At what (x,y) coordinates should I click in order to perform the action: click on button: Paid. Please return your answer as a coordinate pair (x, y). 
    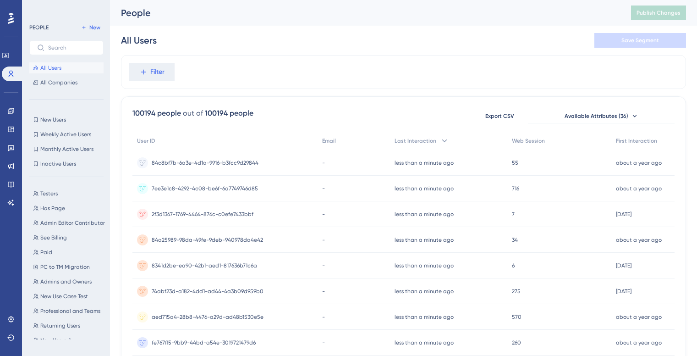
    Looking at the image, I should click on (69, 252).